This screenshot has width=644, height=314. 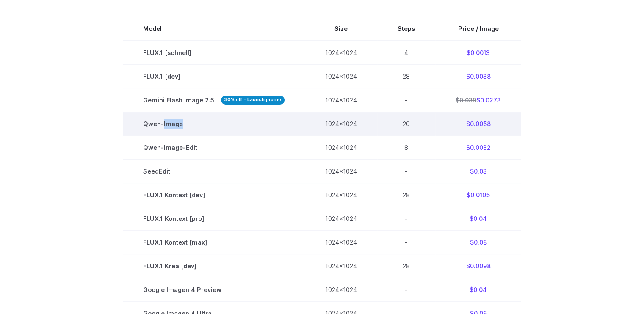 I want to click on td: $0.0032, so click(x=478, y=147).